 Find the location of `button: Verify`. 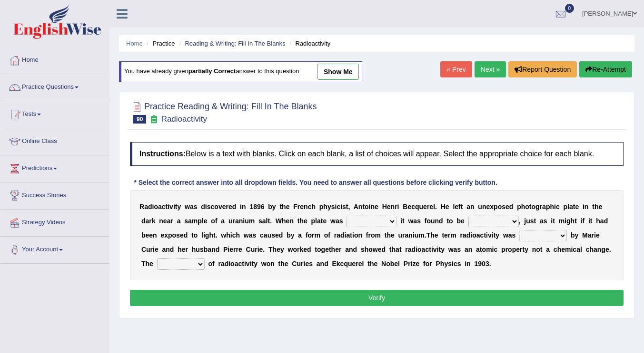

button: Verify is located at coordinates (377, 298).